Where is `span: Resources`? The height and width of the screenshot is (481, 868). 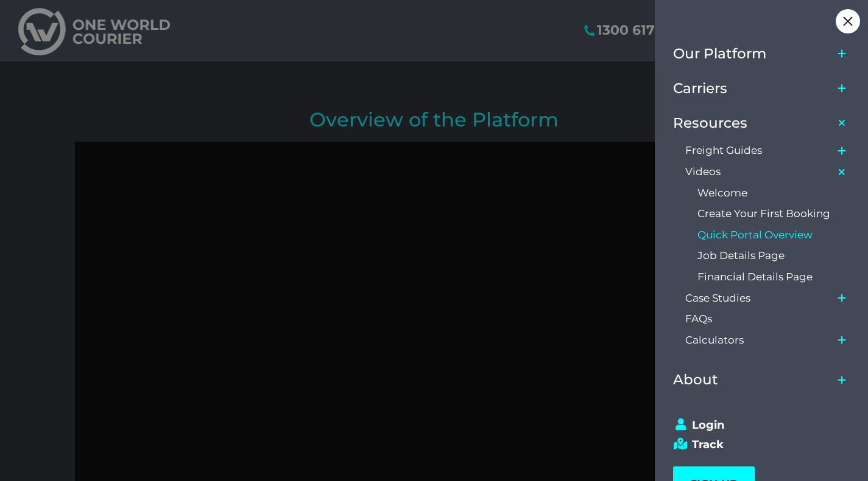
span: Resources is located at coordinates (710, 123).